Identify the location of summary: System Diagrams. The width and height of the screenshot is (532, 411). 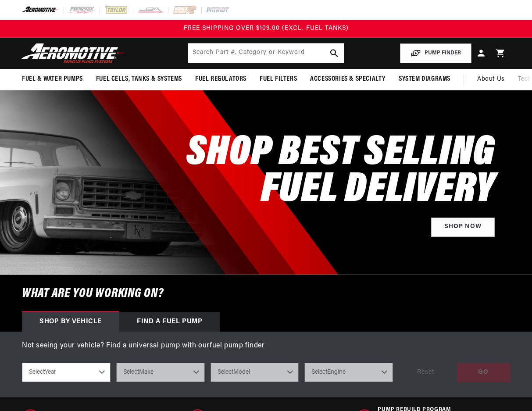
(425, 79).